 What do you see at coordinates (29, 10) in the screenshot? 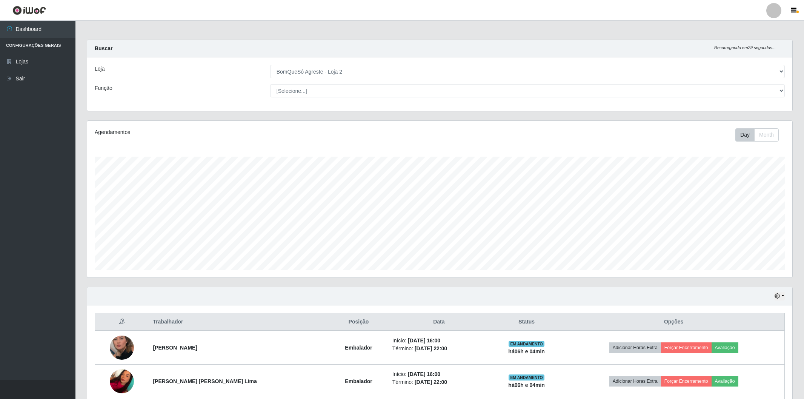
I see `img: CoreUI Logo` at bounding box center [29, 10].